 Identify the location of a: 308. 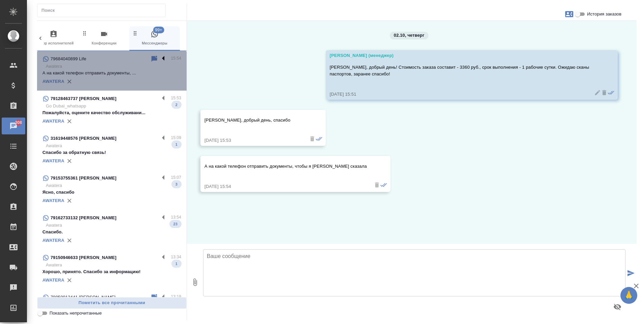
(13, 126).